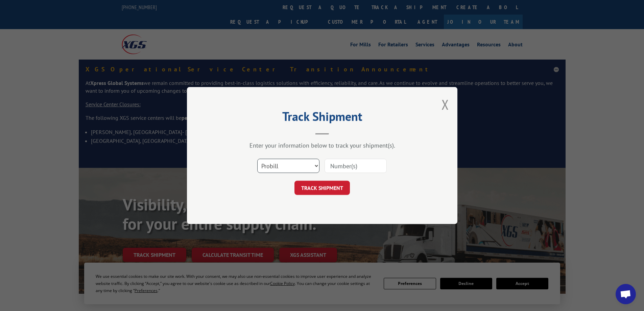 This screenshot has width=644, height=311. What do you see at coordinates (322, 188) in the screenshot?
I see `button: TRACK SHIPMENT` at bounding box center [322, 188].